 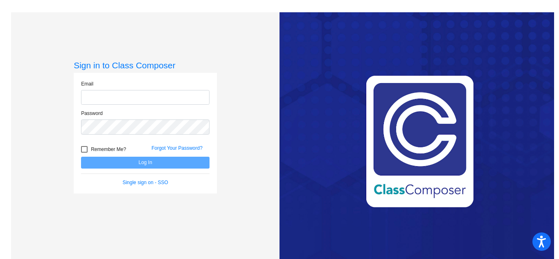 What do you see at coordinates (145, 65) in the screenshot?
I see `h3: Sign in to Class Composer` at bounding box center [145, 65].